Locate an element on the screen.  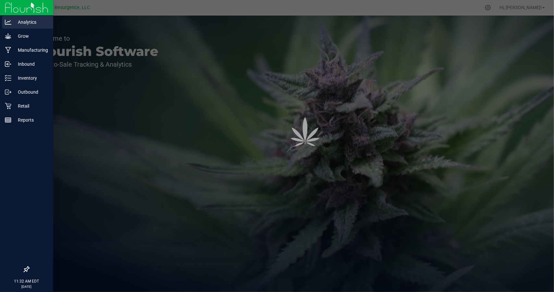
p: Inventory is located at coordinates (31, 78).